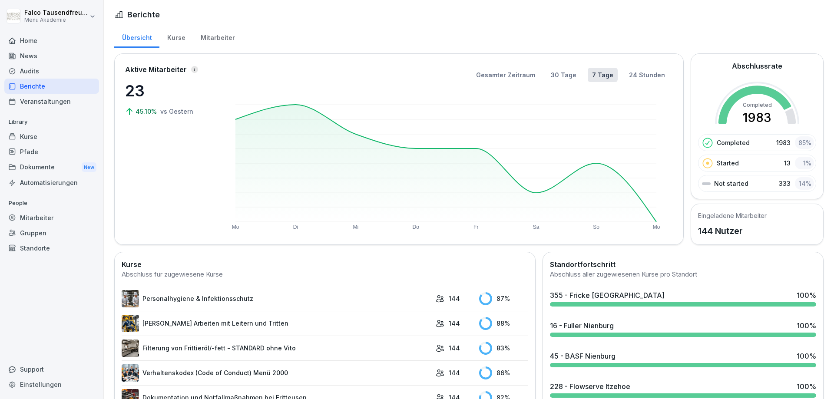 The height and width of the screenshot is (399, 834). What do you see at coordinates (733, 231) in the screenshot?
I see `p: 144 Nutzer` at bounding box center [733, 231].